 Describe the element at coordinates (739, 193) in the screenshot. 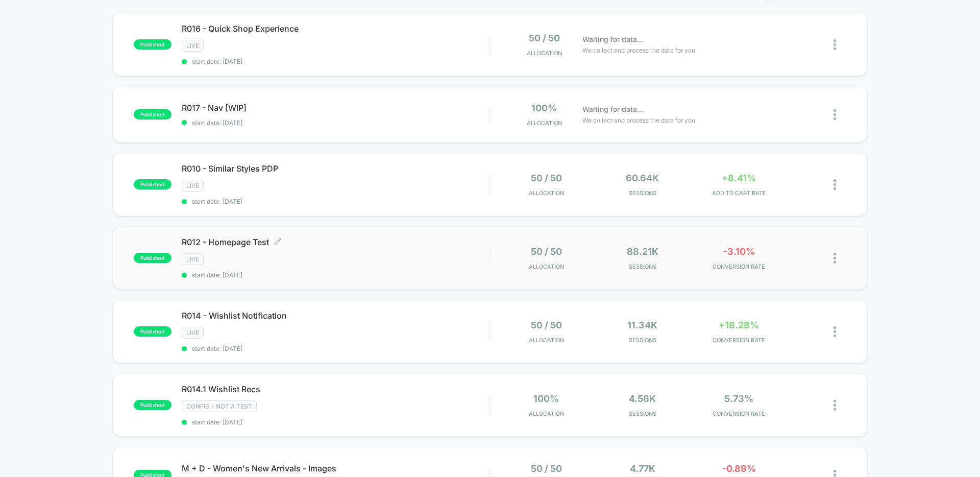

I see `span: ADD TO CART RATE` at that location.